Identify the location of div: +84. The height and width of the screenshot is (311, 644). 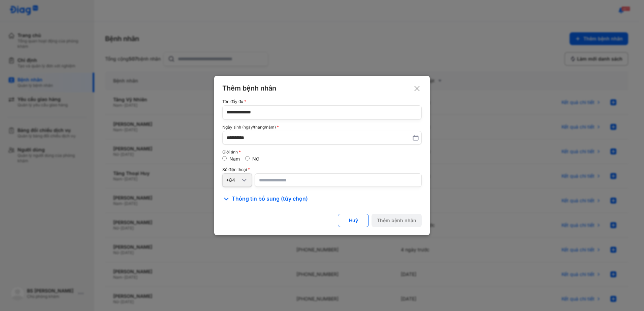
(234, 180).